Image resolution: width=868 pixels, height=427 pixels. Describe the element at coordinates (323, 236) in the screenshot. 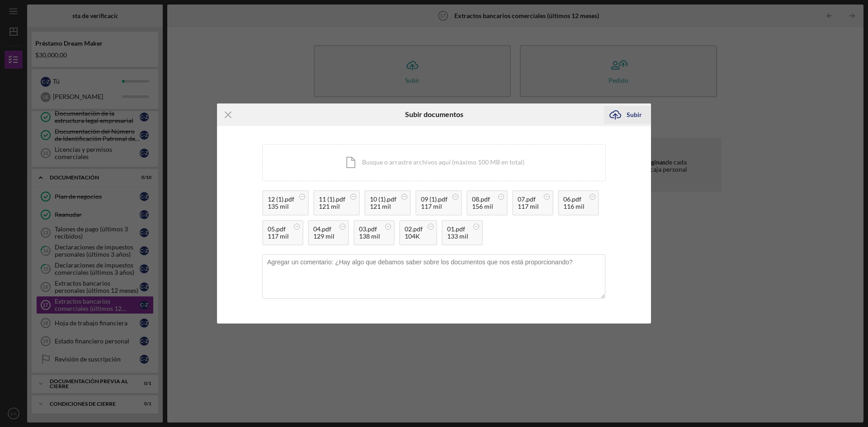

I see `font: 129 mil` at that location.